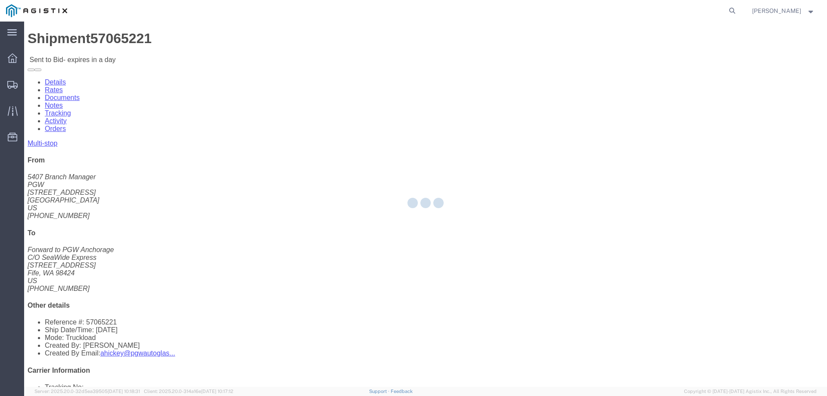 This screenshot has width=827, height=396. Describe the element at coordinates (402, 391) in the screenshot. I see `a: Feedback` at that location.